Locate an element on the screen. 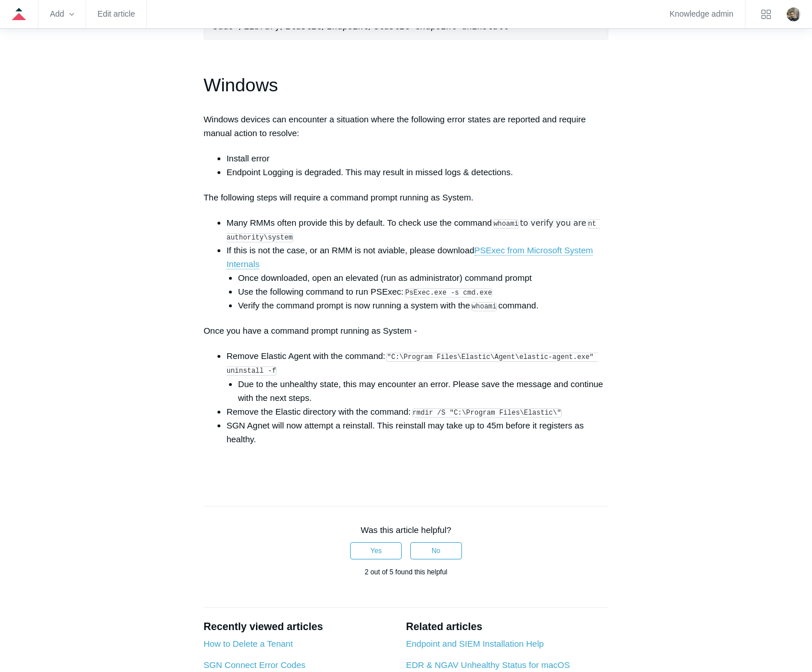  span: Was this article helpful? is located at coordinates (407, 530).